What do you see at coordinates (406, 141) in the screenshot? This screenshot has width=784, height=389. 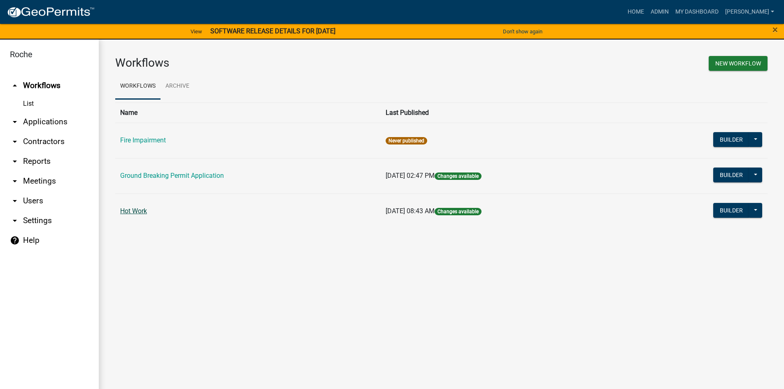 I see `span: Never published` at bounding box center [406, 141].